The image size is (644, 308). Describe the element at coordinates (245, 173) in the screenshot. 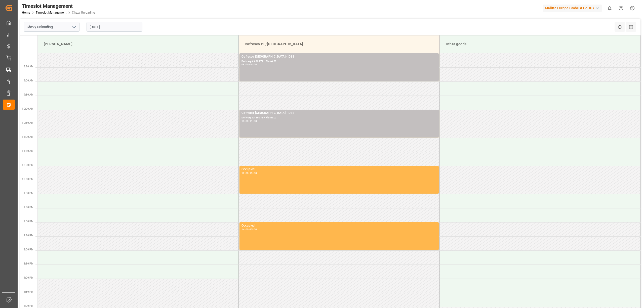

I see `div: 12:00` at that location.